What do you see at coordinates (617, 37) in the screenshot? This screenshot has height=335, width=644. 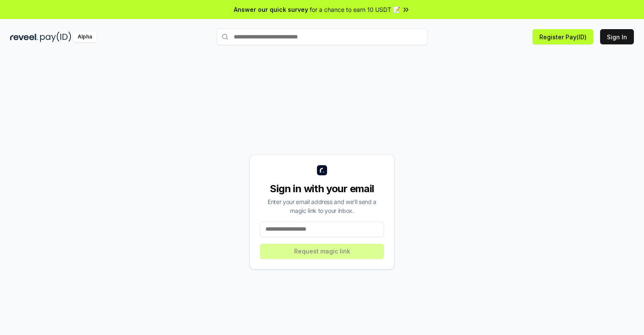 I see `button: Sign In` at bounding box center [617, 37].